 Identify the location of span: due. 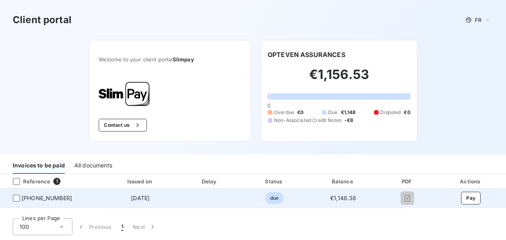
(274, 198).